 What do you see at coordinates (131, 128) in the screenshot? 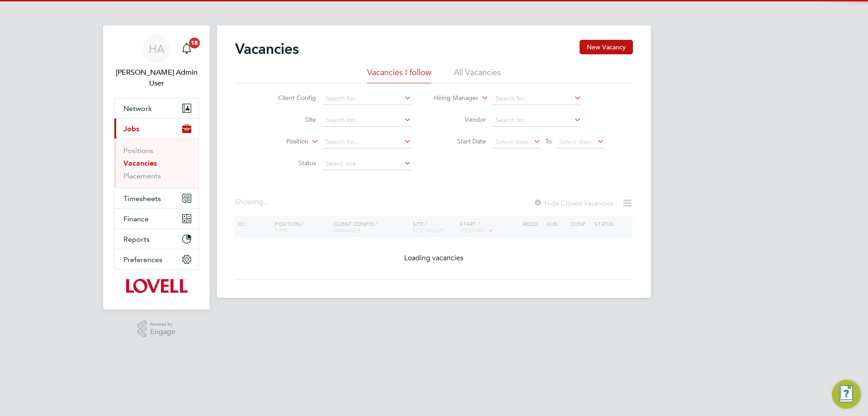
I see `span: Jobs` at bounding box center [131, 128].